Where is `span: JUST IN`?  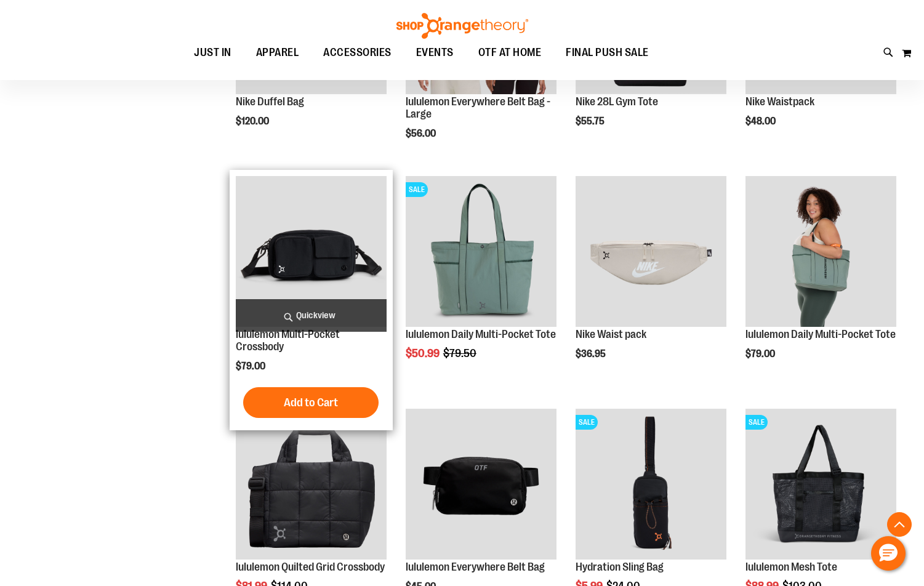
span: JUST IN is located at coordinates (212, 52).